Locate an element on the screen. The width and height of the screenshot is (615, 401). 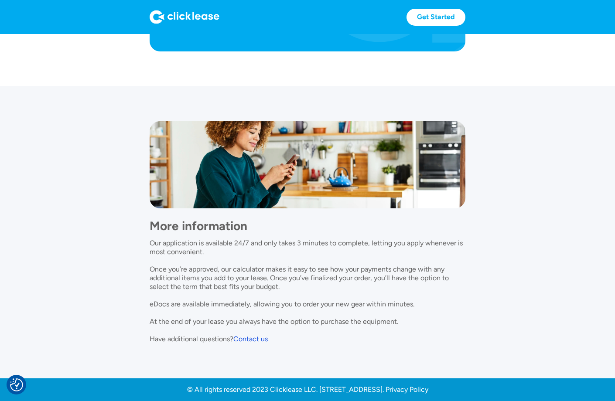
div: Contact us is located at coordinates (250, 339).